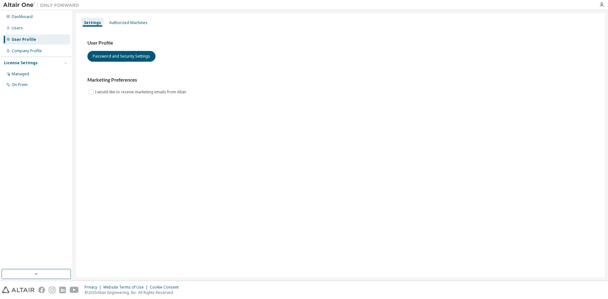  Describe the element at coordinates (21, 63) in the screenshot. I see `div: License Settings` at that location.